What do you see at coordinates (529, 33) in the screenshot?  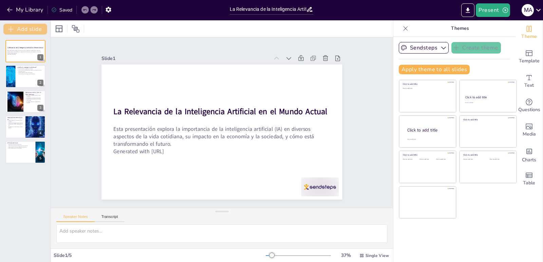 I see `div: Change the overall theme` at bounding box center [529, 33].